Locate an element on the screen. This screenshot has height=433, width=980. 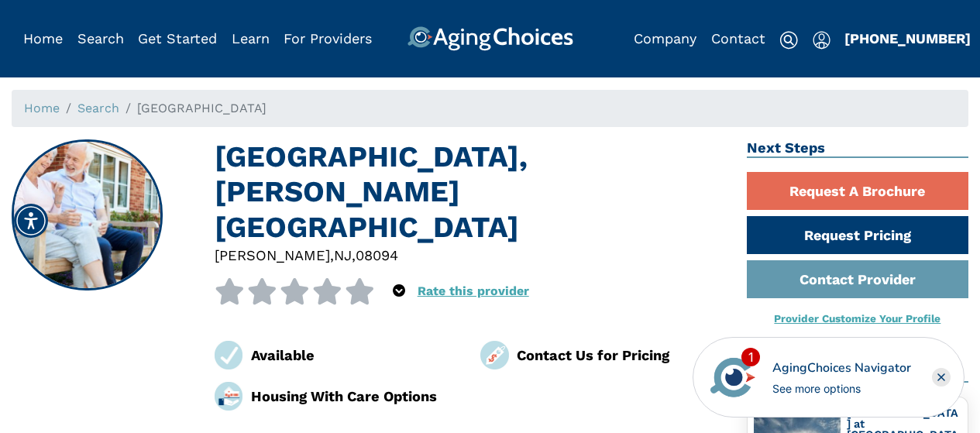
img: avatar is located at coordinates (733, 377).